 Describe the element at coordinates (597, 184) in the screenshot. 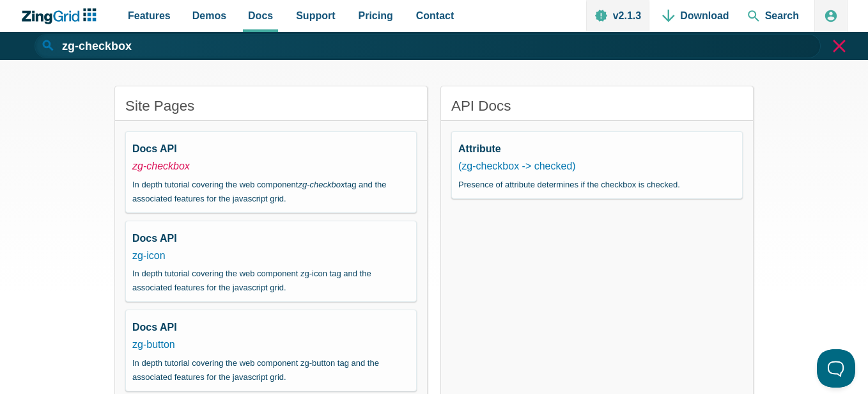

I see `span: Presence of attribute determines if the checkbox is checked.` at that location.